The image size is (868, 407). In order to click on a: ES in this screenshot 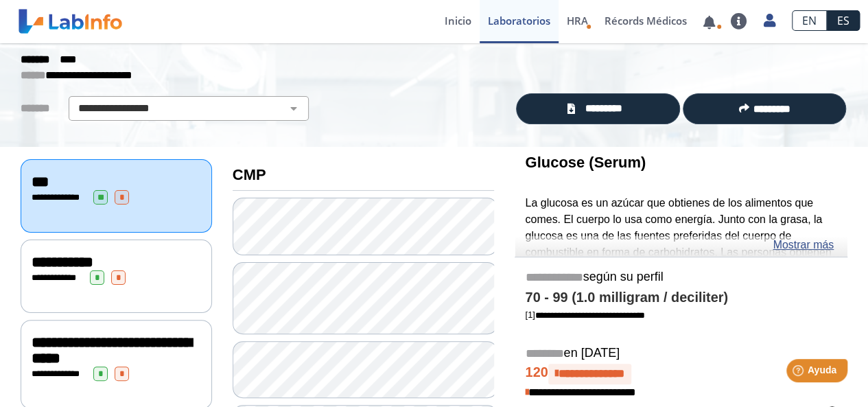, I will do `click(844, 21)`.